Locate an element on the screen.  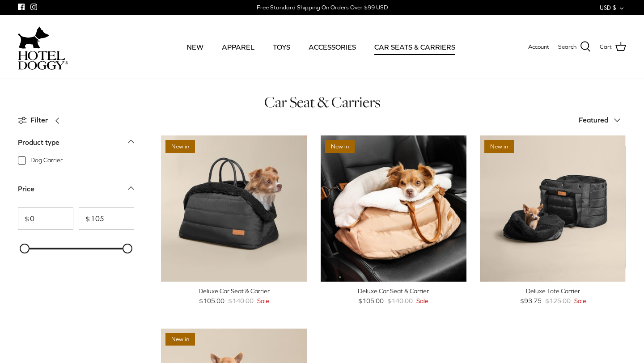
a: Filter is located at coordinates (42, 120).